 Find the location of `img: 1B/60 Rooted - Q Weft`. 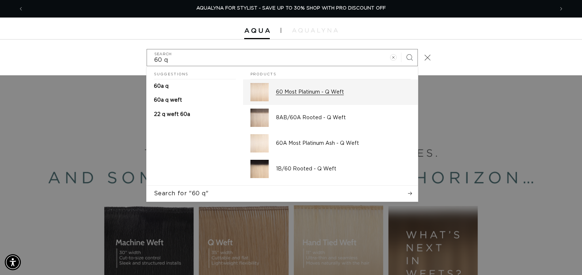

img: 1B/60 Rooted - Q Weft is located at coordinates (260, 169).